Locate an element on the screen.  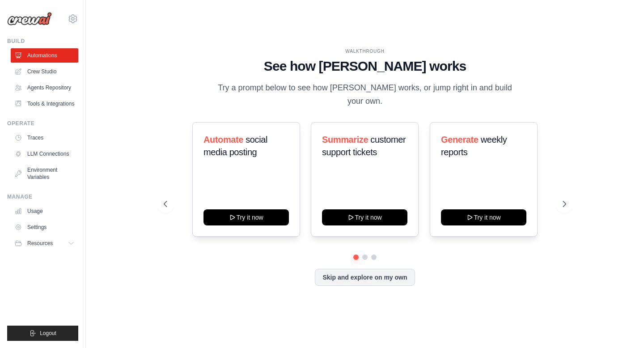
a: Traces is located at coordinates (44, 138).